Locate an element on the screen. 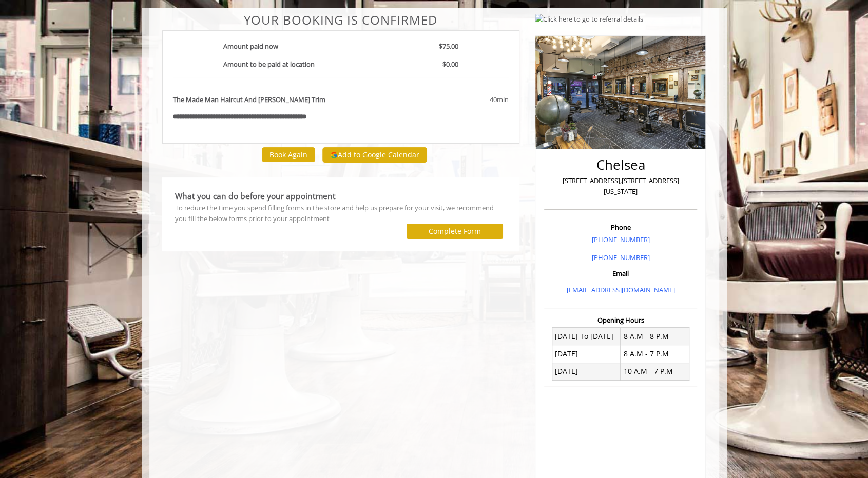 This screenshot has height=478, width=868. div: To reduce the time you spend filling forms in the store and help us prepare for your visit, we re... is located at coordinates (341, 213).